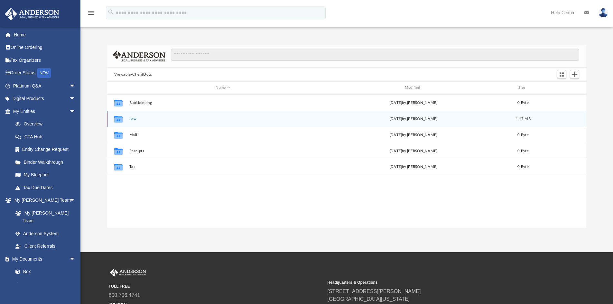  Describe the element at coordinates (45, 35) in the screenshot. I see `a: Home` at that location.